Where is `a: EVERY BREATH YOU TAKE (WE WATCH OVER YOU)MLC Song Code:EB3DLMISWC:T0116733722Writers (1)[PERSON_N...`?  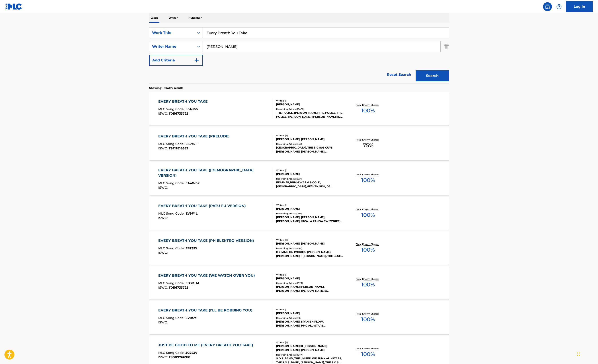
a: EVERY BREATH YOU TAKE (WE WATCH OVER YOU)MLC Song Code:EB3DLMISWC:T0116733722Writers (1)[PERSON_N... is located at coordinates (299, 283).